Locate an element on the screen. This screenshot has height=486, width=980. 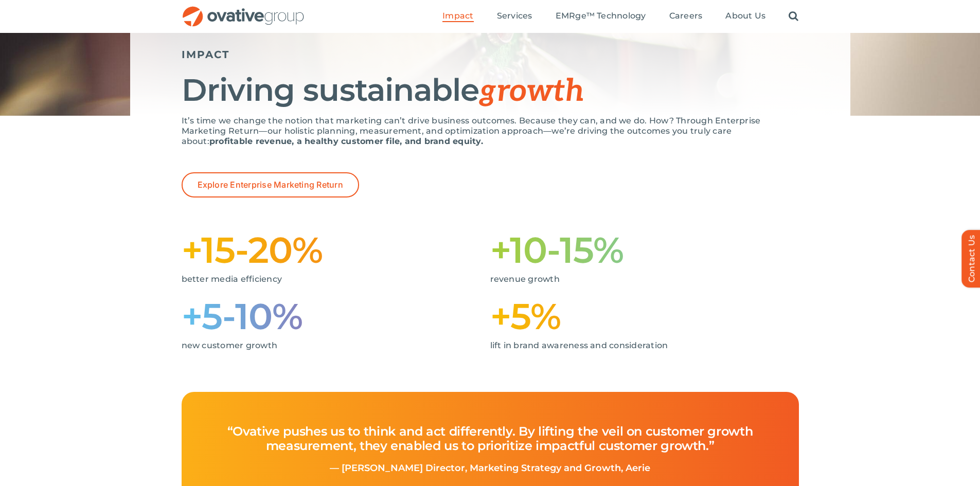
h1: +5% is located at coordinates (644, 316).